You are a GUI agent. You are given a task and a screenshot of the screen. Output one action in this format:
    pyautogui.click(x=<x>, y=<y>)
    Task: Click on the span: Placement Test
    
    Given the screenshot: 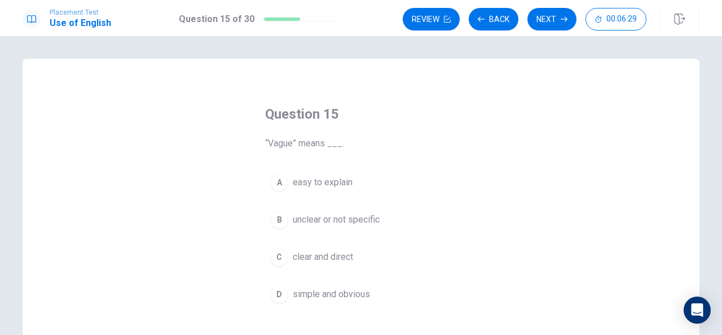 What is the action you would take?
    pyautogui.click(x=80, y=12)
    